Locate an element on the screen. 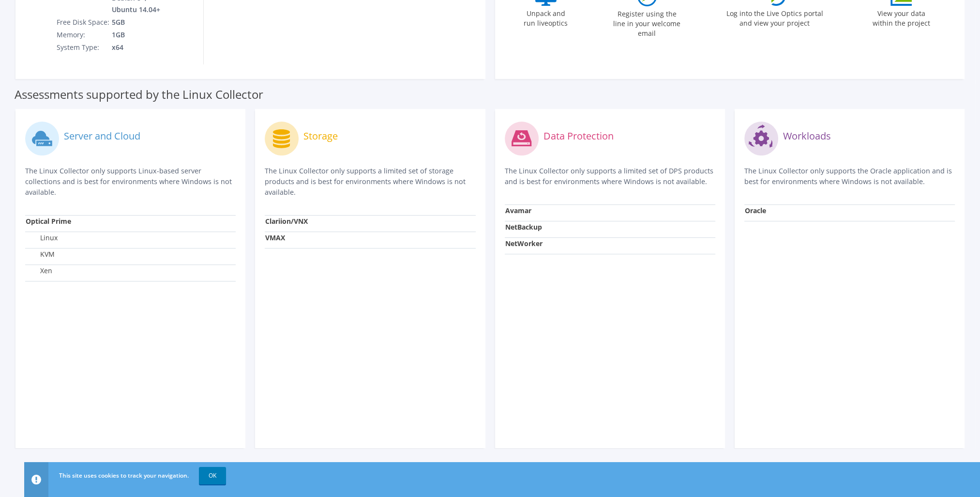  label: Data Protection is located at coordinates (578, 136).